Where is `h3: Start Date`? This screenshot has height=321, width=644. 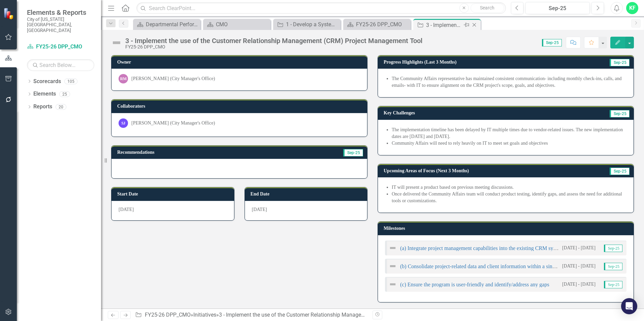
h3: Start Date is located at coordinates (174, 194).